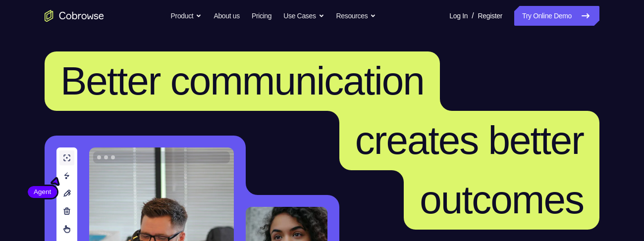 This screenshot has width=644, height=241. What do you see at coordinates (557, 16) in the screenshot?
I see `a: Try Online Demo` at bounding box center [557, 16].